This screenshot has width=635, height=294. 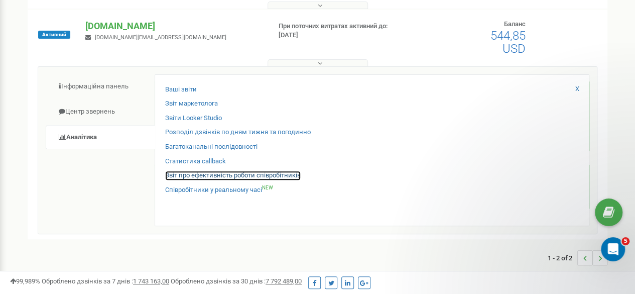 I want to click on a: Статистика callback, so click(x=195, y=161).